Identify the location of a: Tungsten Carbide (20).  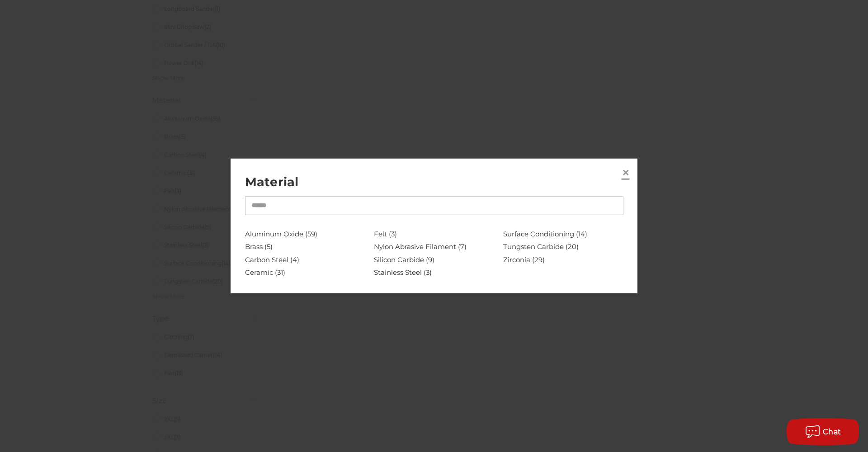
(563, 247).